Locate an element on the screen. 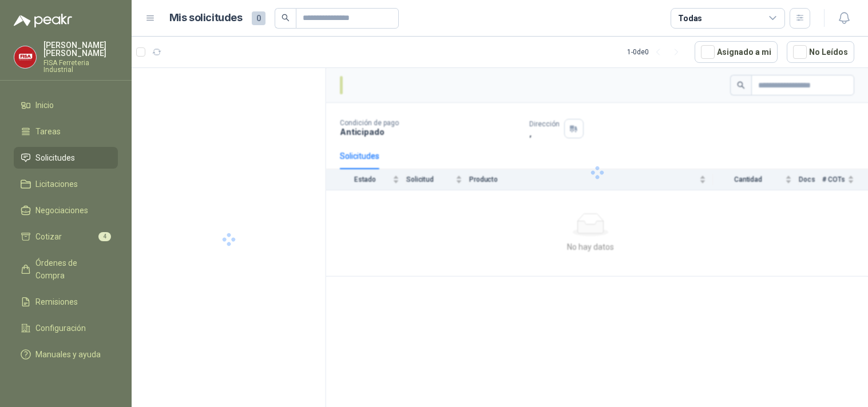 Image resolution: width=868 pixels, height=407 pixels. span: Inicio is located at coordinates (45, 105).